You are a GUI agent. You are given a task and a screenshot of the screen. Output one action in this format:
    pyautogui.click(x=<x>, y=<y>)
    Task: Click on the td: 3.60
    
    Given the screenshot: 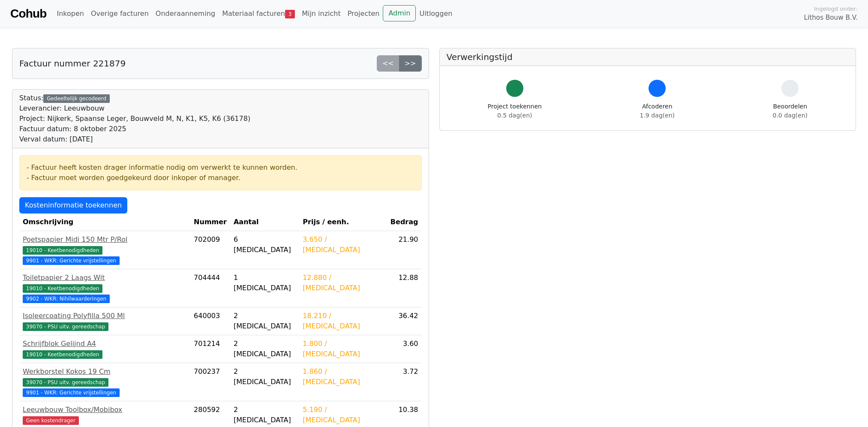 What is the action you would take?
    pyautogui.click(x=404, y=349)
    